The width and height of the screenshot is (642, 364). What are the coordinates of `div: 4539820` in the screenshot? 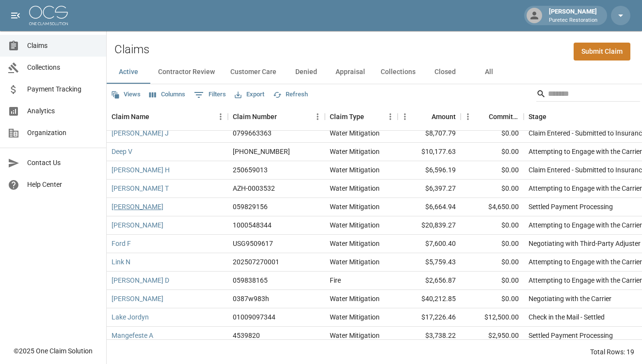 It's located at (246, 335).